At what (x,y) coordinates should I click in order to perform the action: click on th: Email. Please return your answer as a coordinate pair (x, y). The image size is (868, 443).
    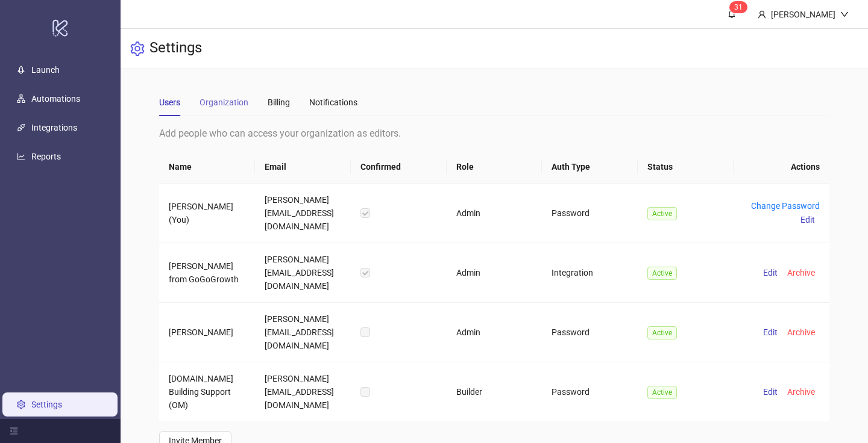
    Looking at the image, I should click on (303, 167).